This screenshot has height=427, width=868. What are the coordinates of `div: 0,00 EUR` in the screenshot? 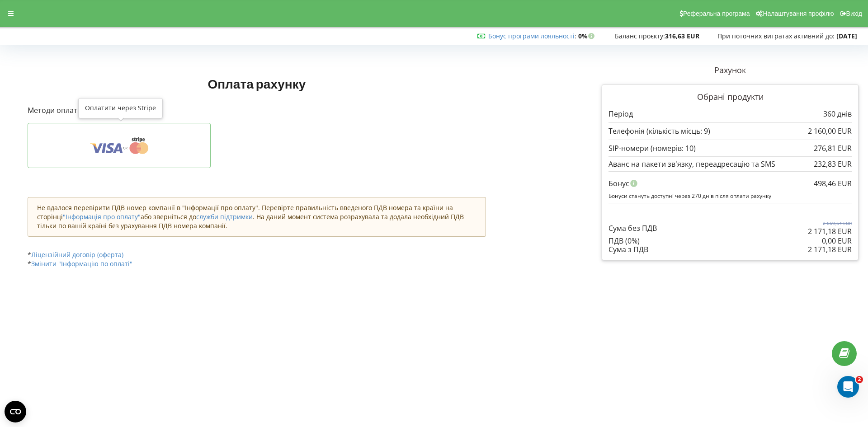 It's located at (836, 241).